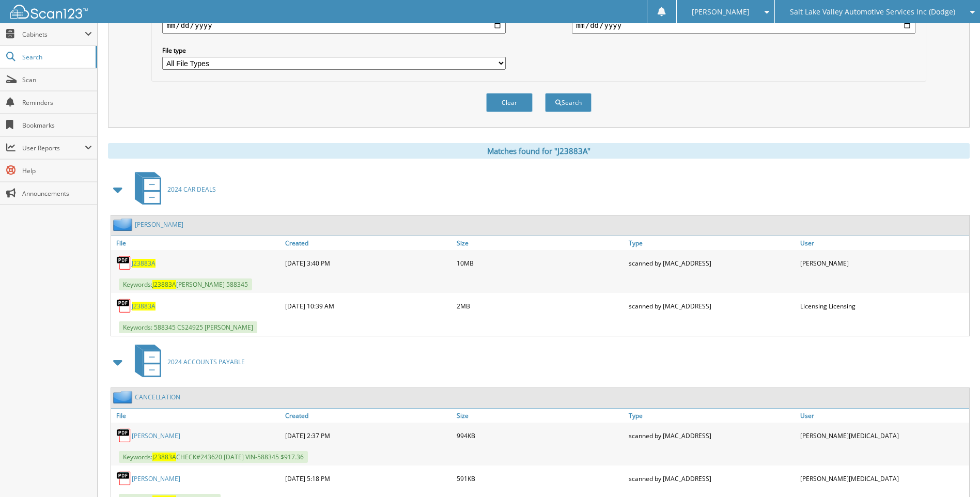 This screenshot has width=980, height=497. I want to click on input: start, so click(334, 25).